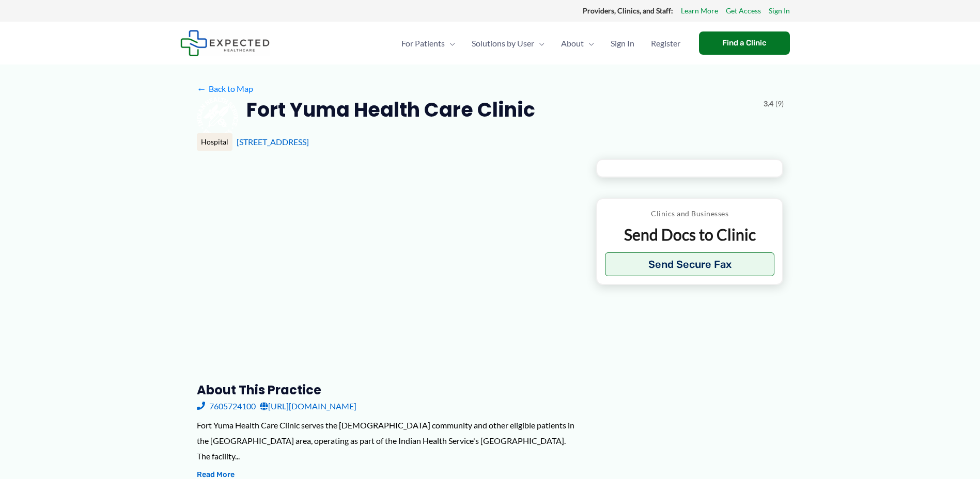 This screenshot has height=479, width=980. What do you see at coordinates (423, 43) in the screenshot?
I see `span: For Patients` at bounding box center [423, 43].